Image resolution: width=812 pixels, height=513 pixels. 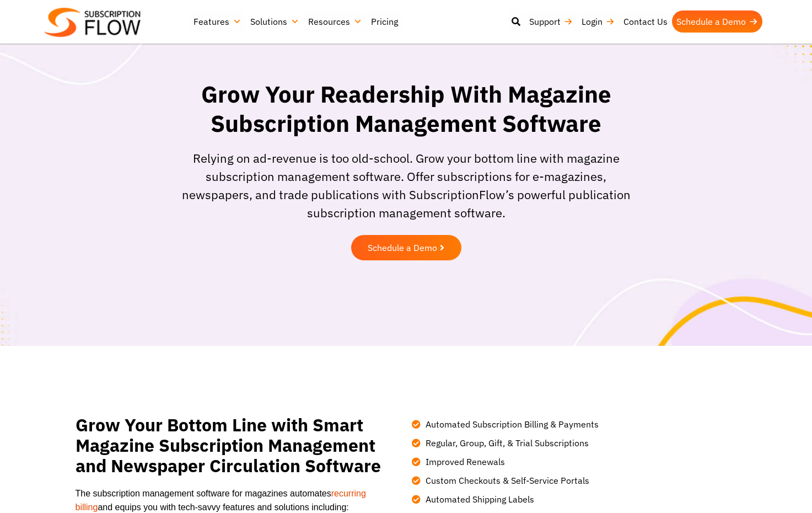 What do you see at coordinates (230, 445) in the screenshot?
I see `h2: Grow Your Bottom Line with Smart Magazine Subscription Management and Newspaper Circulation Software` at bounding box center [230, 445].